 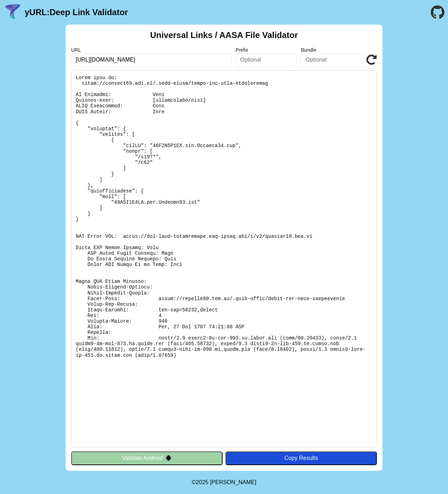 What do you see at coordinates (224, 259) in the screenshot?
I see `pre: Lorem ipsu do: sitam://consect69.adi.el/.sedd-eiusm/tempo-inc-utla-etdoloremag Al Enimadmi: Veni ...` at bounding box center [224, 259].